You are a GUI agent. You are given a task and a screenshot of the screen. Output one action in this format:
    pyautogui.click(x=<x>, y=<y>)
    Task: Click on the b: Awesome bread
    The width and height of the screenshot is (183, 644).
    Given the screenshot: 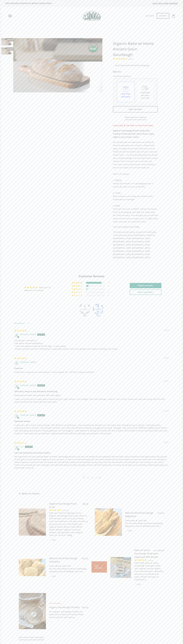 What is the action you would take?
    pyautogui.click(x=92, y=421)
    